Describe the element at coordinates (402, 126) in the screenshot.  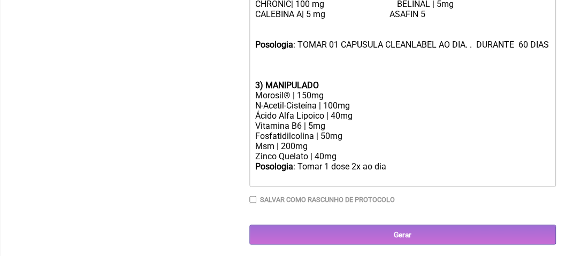
I see `div: Vitamina B6 | 5mg` at that location.